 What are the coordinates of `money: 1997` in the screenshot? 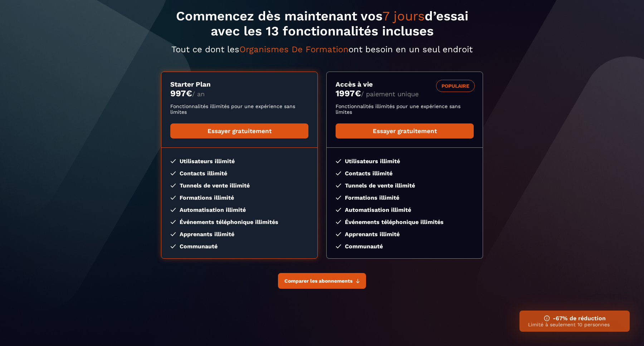 It's located at (348, 94).